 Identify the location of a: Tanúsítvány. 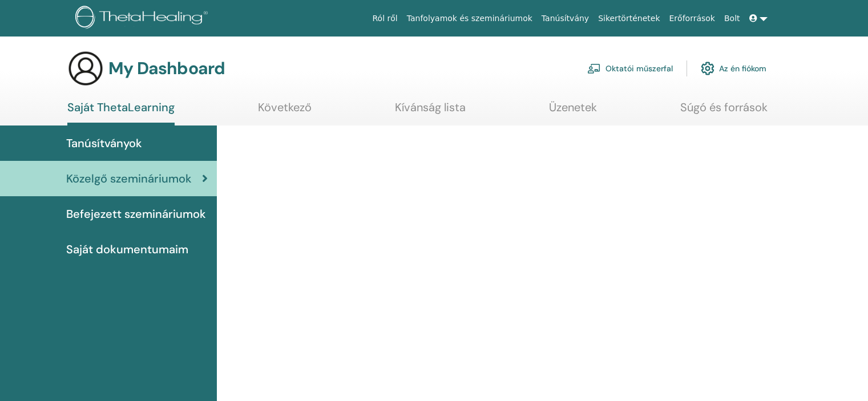
(565, 18).